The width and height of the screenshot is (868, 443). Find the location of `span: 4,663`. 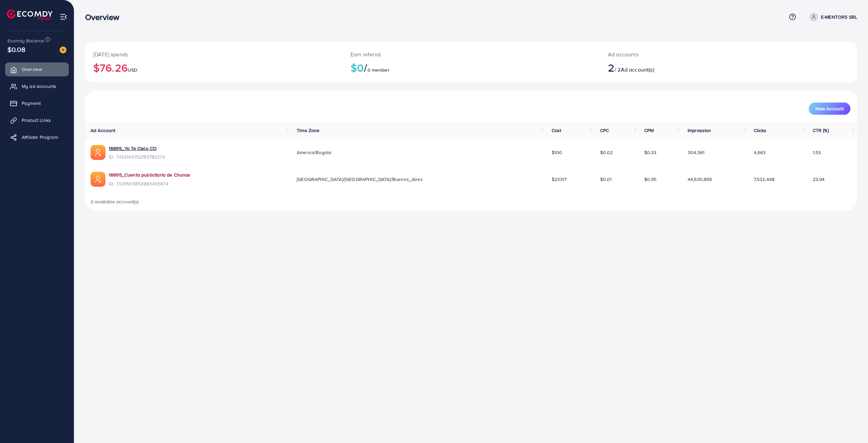

span: 4,663 is located at coordinates (760, 153).